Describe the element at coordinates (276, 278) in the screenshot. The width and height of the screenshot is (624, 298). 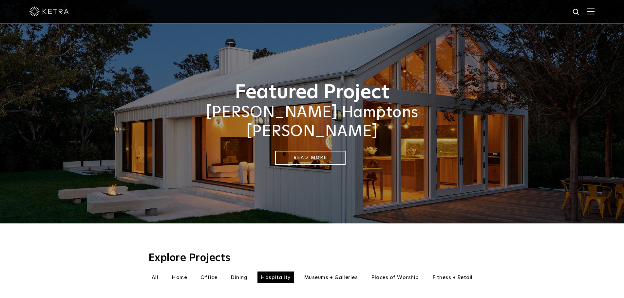
I see `li: Hospitality` at that location.